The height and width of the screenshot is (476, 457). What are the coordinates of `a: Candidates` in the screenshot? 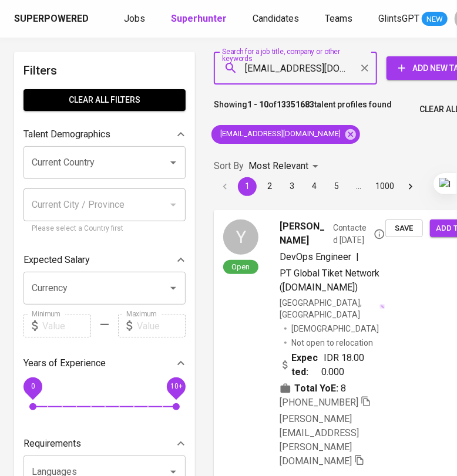 It's located at (276, 19).